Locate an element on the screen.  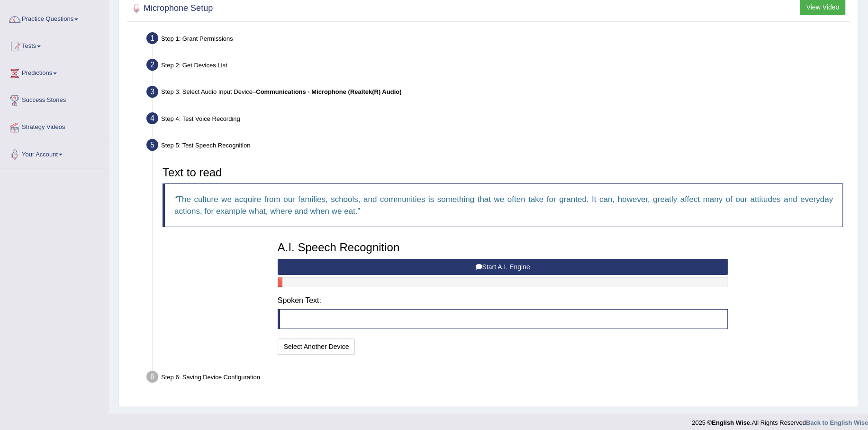
h3: A.I. Speech Recognition is located at coordinates (503, 248).